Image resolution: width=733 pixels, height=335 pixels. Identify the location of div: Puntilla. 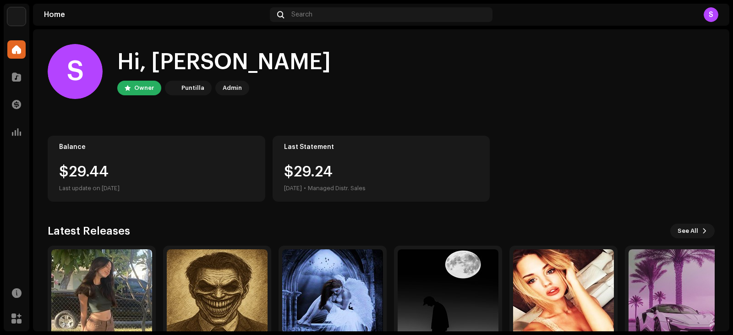
(193, 88).